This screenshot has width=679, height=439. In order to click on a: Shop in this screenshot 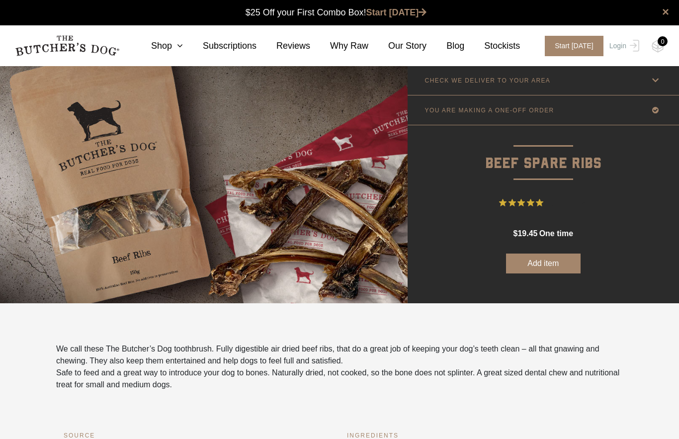, I will do `click(157, 46)`.